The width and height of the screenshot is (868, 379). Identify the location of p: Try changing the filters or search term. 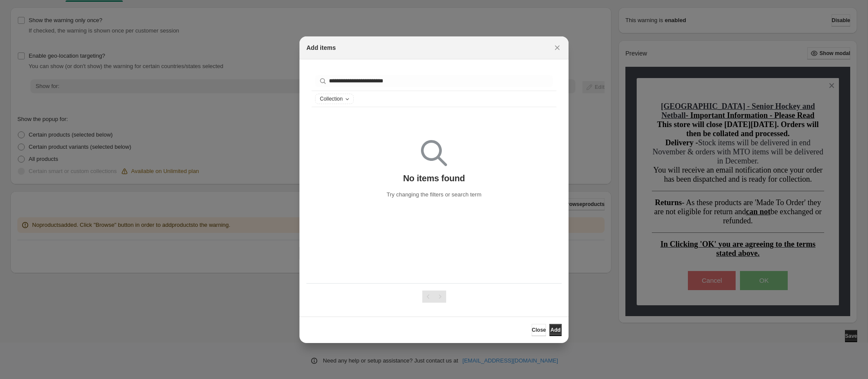
(434, 195).